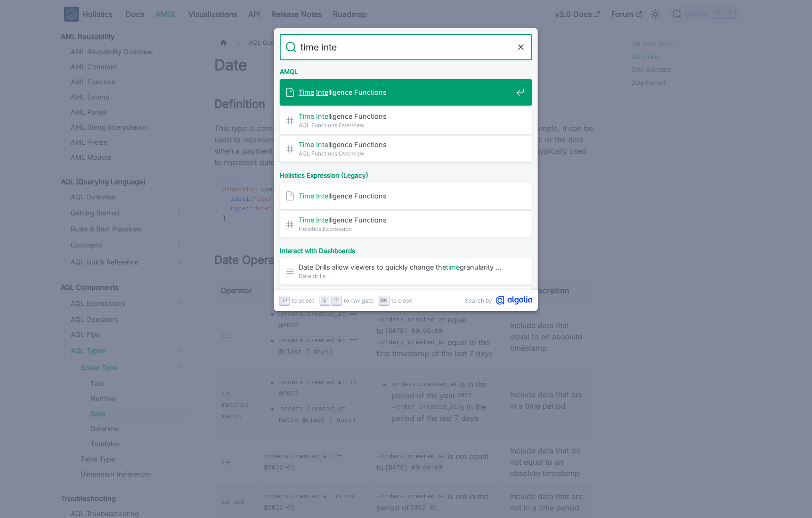  I want to click on a: Time Intelligence Functions​Holistics Expression, so click(406, 224).